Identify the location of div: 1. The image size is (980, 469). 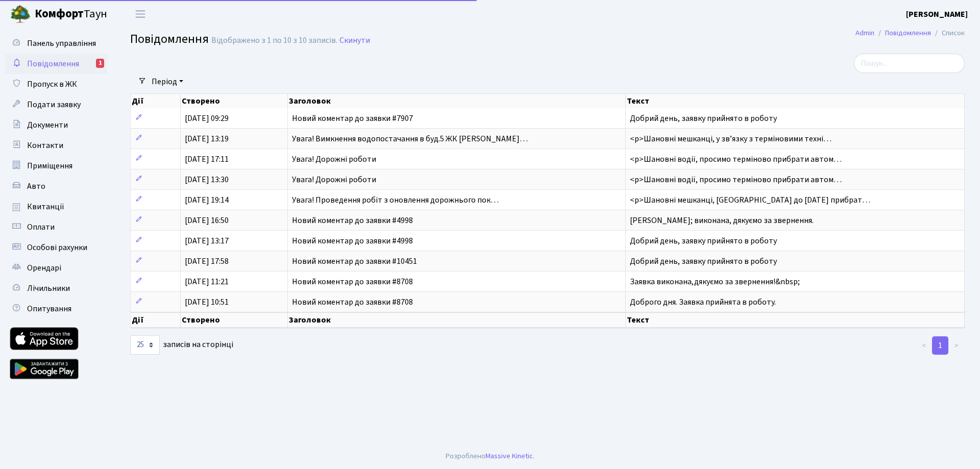
(100, 63).